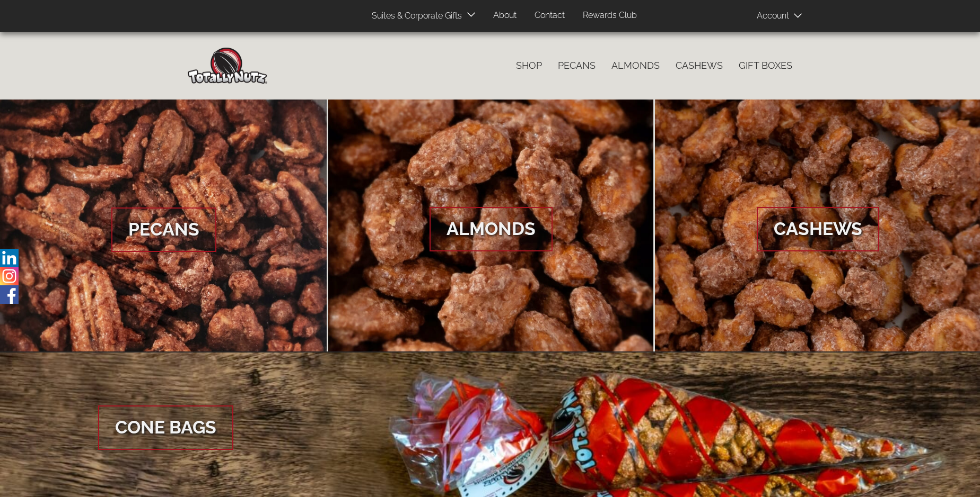  I want to click on a: Pecans, so click(576, 66).